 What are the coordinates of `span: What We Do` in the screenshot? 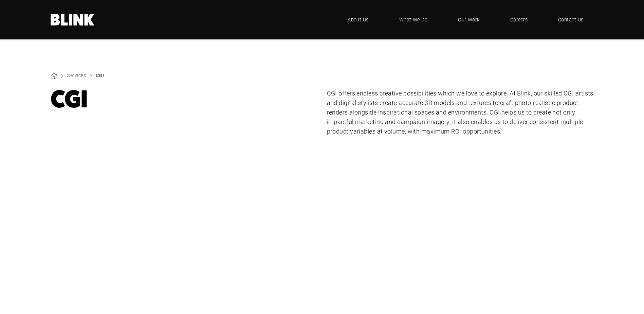 It's located at (413, 19).